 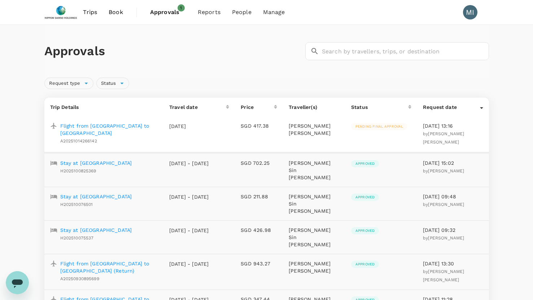 I want to click on p: SGD 943.27, so click(x=259, y=264).